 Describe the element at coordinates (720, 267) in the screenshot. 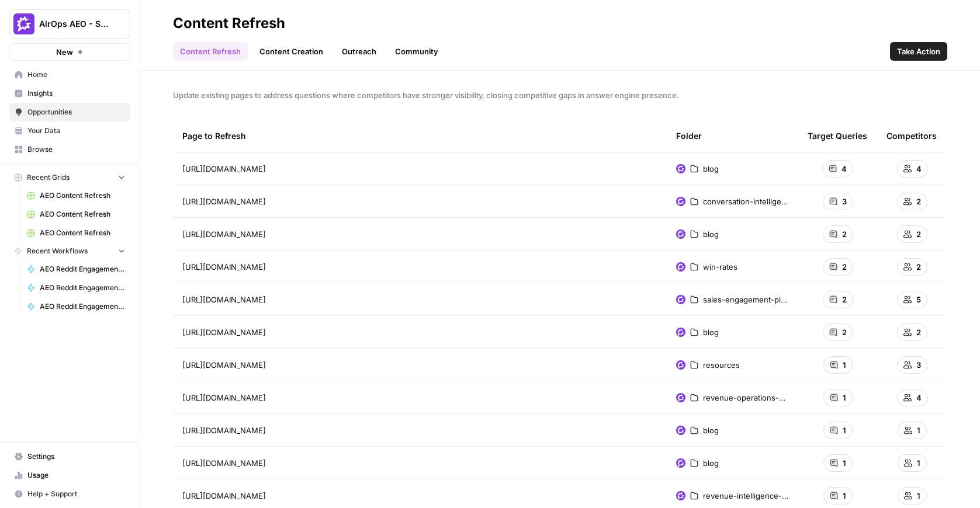

I see `span: win-rates` at that location.